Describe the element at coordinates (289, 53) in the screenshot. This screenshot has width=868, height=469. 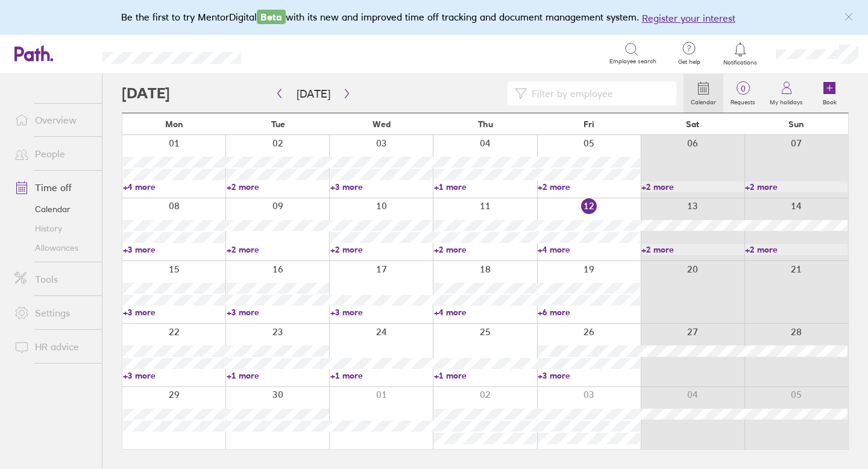
I see `div: Search` at that location.